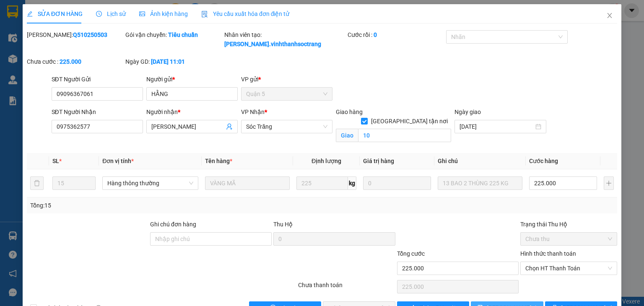 The width and height of the screenshot is (644, 306). Describe the element at coordinates (192, 112) in the screenshot. I see `div: Người nhận` at that location.